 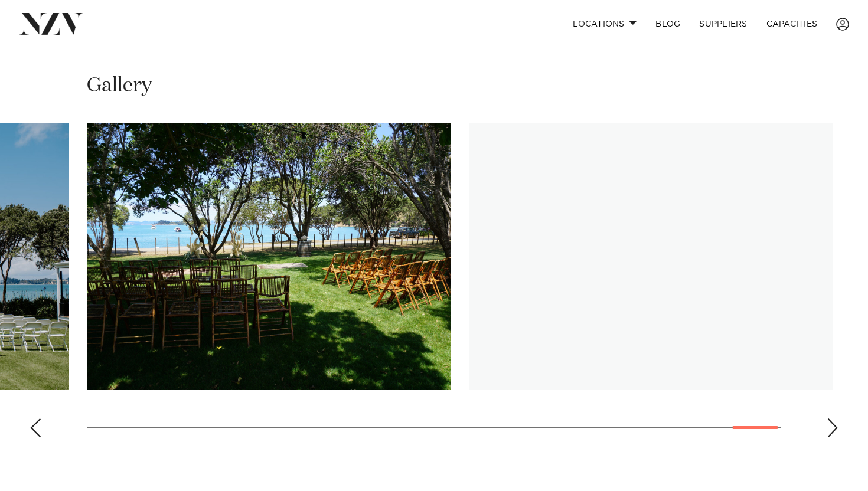 I want to click on swiper-slide: 28 / 28, so click(x=651, y=256).